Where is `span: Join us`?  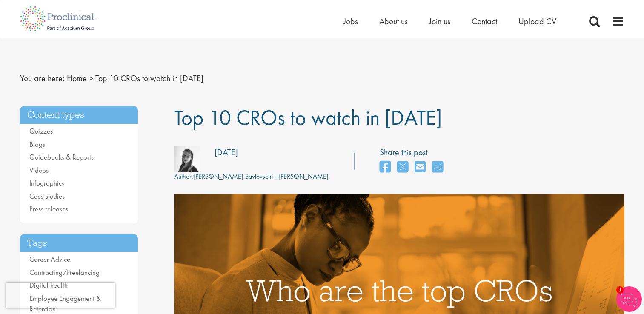 span: Join us is located at coordinates (440, 21).